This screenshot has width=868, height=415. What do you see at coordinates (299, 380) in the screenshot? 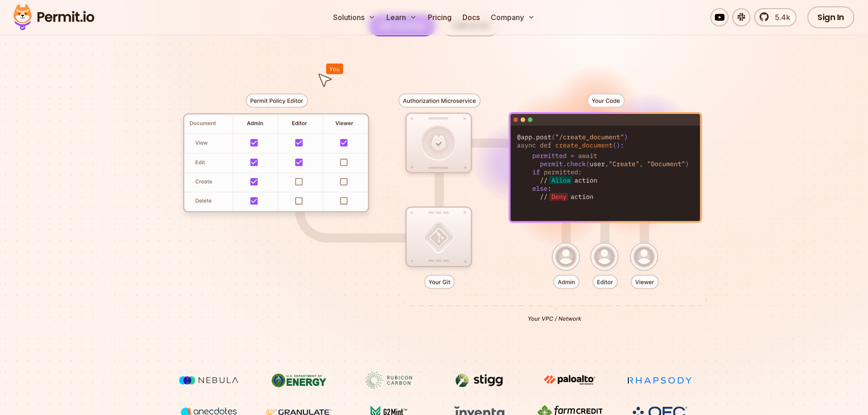
I see `img: US department of energy` at bounding box center [299, 380].